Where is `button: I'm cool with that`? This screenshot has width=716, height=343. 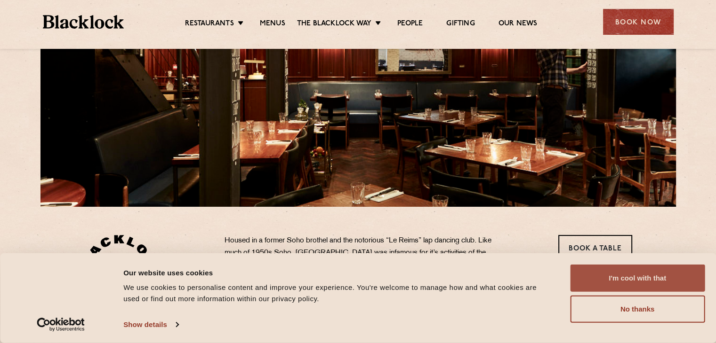 button: I'm cool with that is located at coordinates (637, 279).